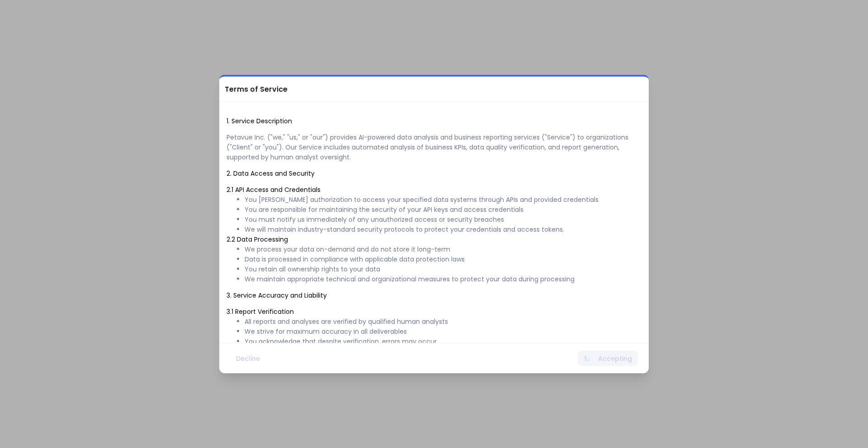 The width and height of the screenshot is (868, 448). Describe the element at coordinates (434, 147) in the screenshot. I see `h6: Petavue Inc. ("we," "us," or "our") provides AI-powered data analysis and business reporting serv...` at that location.